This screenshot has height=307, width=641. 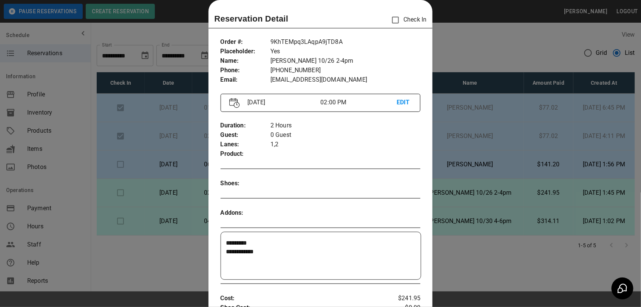 I want to click on p: Lanes :, so click(x=246, y=144).